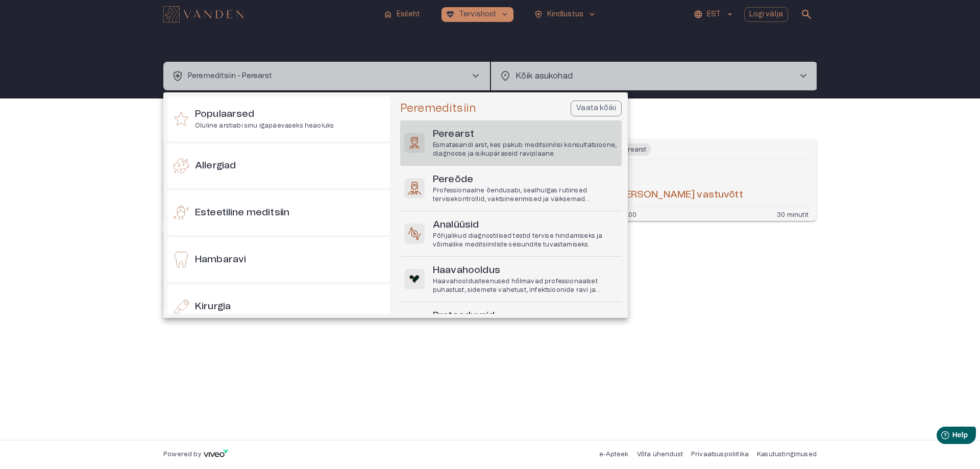 This screenshot has height=469, width=980. Describe the element at coordinates (59, 12) in the screenshot. I see `span: Help` at that location.